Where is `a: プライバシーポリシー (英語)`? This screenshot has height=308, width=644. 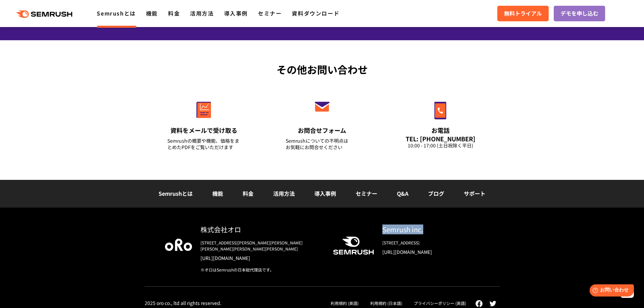
a: プライバシーポリシー (英語) is located at coordinates (440, 303).